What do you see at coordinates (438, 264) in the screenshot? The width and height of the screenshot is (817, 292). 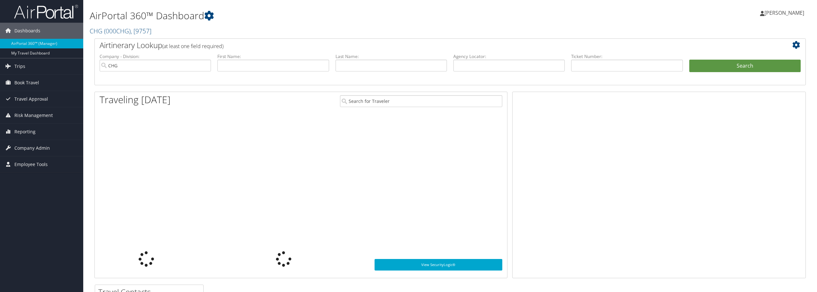 I see `a: View SecurityLogic®` at bounding box center [438, 264].